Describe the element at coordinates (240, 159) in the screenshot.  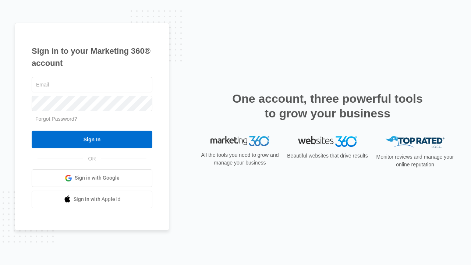
I see `p: All the tools you need to grow and manage your business` at that location.